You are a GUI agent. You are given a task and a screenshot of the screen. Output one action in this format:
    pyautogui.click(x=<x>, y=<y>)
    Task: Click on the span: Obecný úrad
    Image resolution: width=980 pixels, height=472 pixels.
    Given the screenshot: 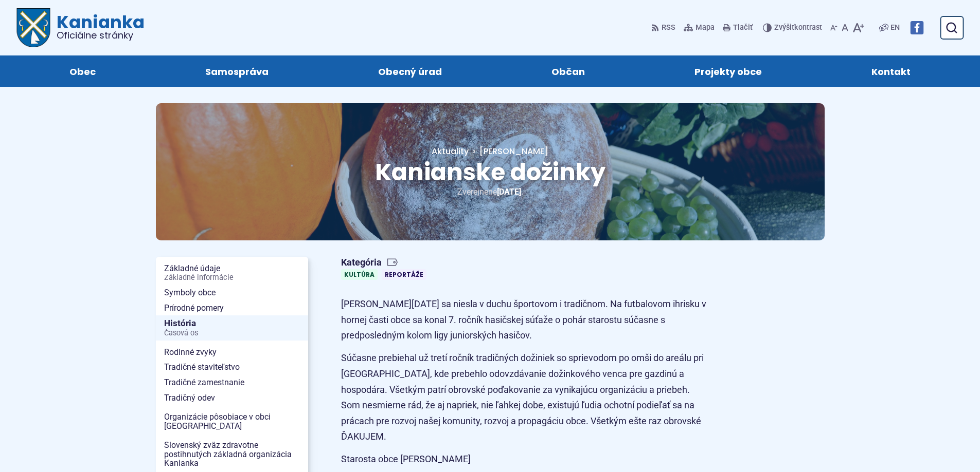 What is the action you would take?
    pyautogui.click(x=410, y=71)
    